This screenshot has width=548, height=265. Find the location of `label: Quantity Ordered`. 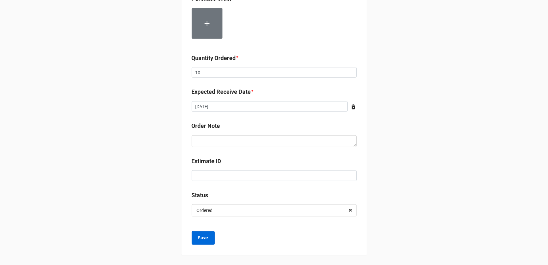

label: Quantity Ordered is located at coordinates (214, 58).